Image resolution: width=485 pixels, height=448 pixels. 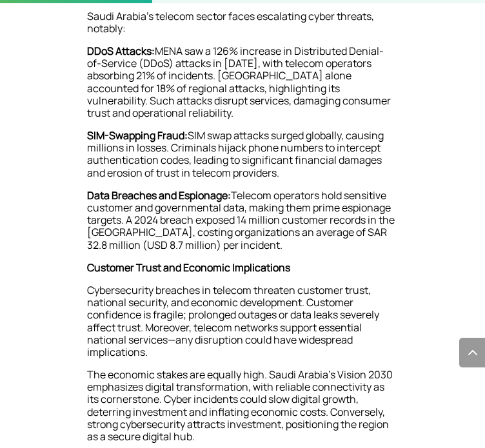 What do you see at coordinates (242, 327) in the screenshot?
I see `p: Cybersecurity breaches in telecom threaten customer trust, national security, and economic develo...` at bounding box center [242, 327].